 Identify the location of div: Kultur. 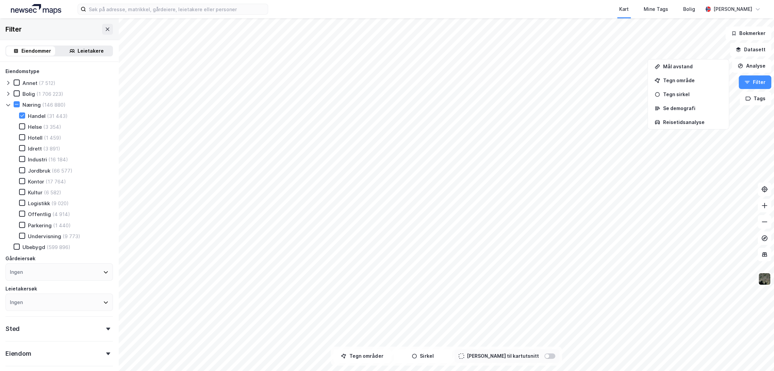
(35, 192).